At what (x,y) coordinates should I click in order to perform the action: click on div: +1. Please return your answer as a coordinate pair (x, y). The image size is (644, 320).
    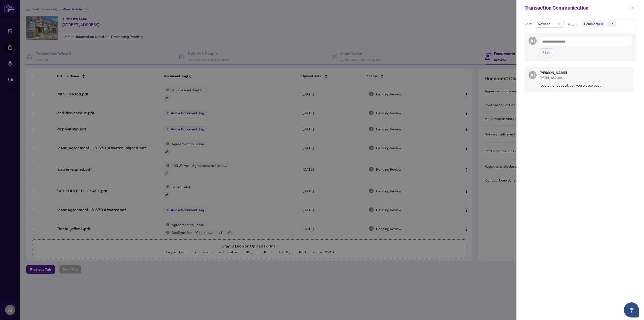
    Looking at the image, I should click on (612, 24).